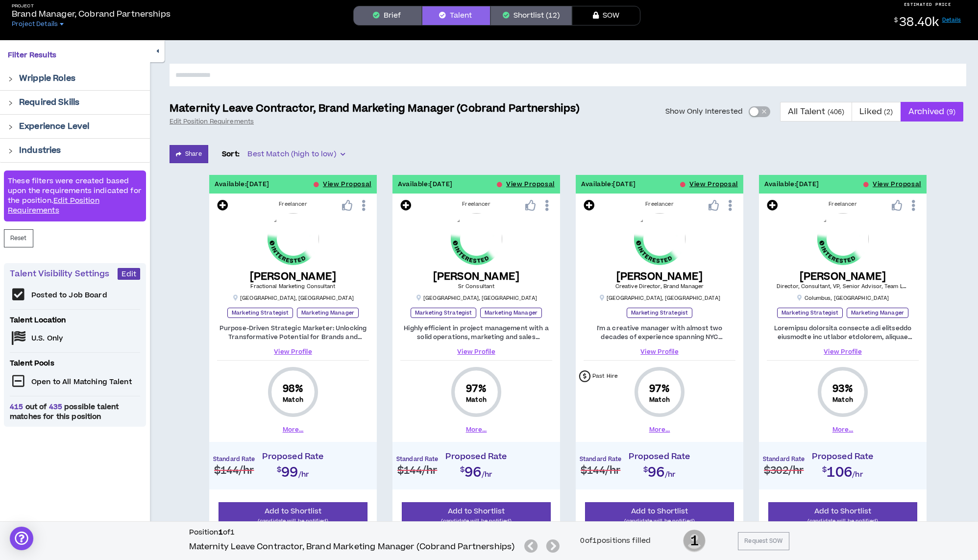 This screenshot has width=978, height=560. Describe the element at coordinates (476, 286) in the screenshot. I see `span: Sr Consultant` at that location.